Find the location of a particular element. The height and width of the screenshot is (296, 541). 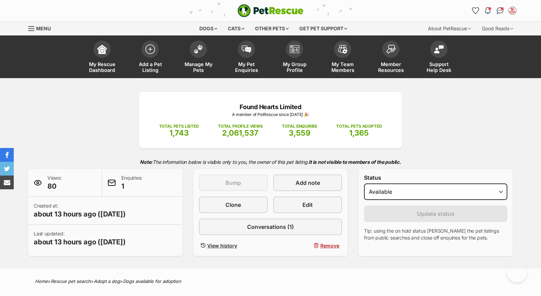

span: Edit is located at coordinates (308, 205).